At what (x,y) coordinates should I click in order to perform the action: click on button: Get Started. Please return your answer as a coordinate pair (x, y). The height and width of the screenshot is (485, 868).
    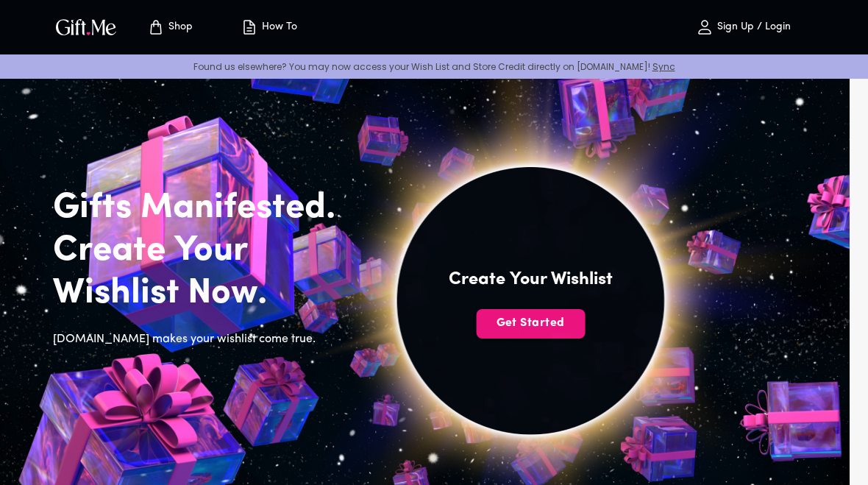
    Looking at the image, I should click on (531, 324).